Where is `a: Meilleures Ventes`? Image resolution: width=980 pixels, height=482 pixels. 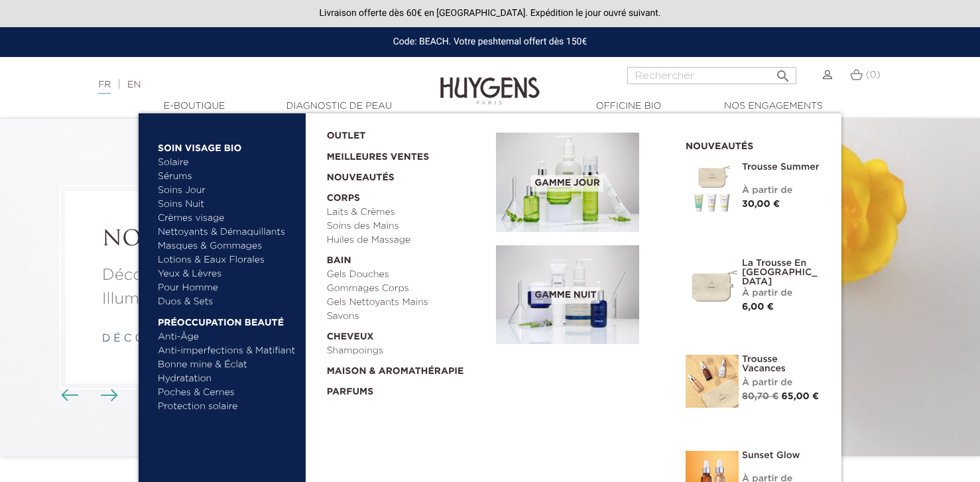
a: Meilleures Ventes is located at coordinates (402, 153).